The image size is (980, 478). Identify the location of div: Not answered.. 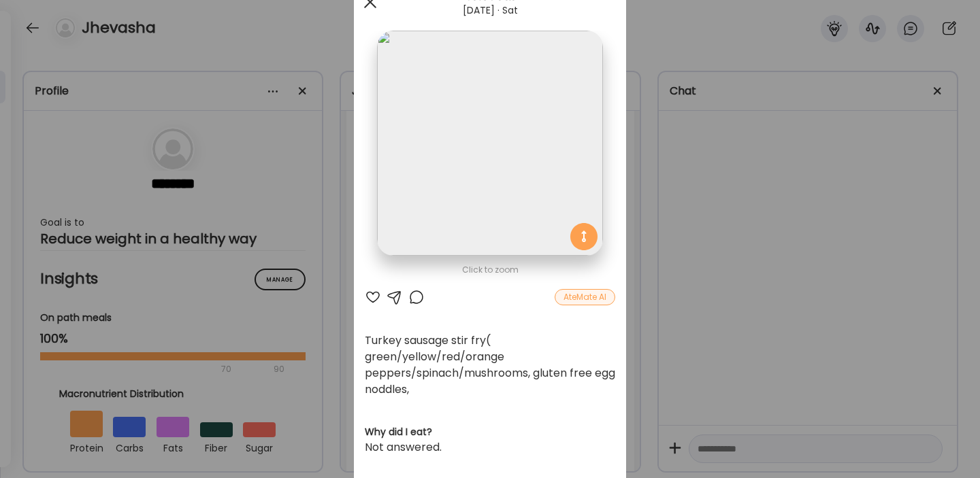
(490, 447).